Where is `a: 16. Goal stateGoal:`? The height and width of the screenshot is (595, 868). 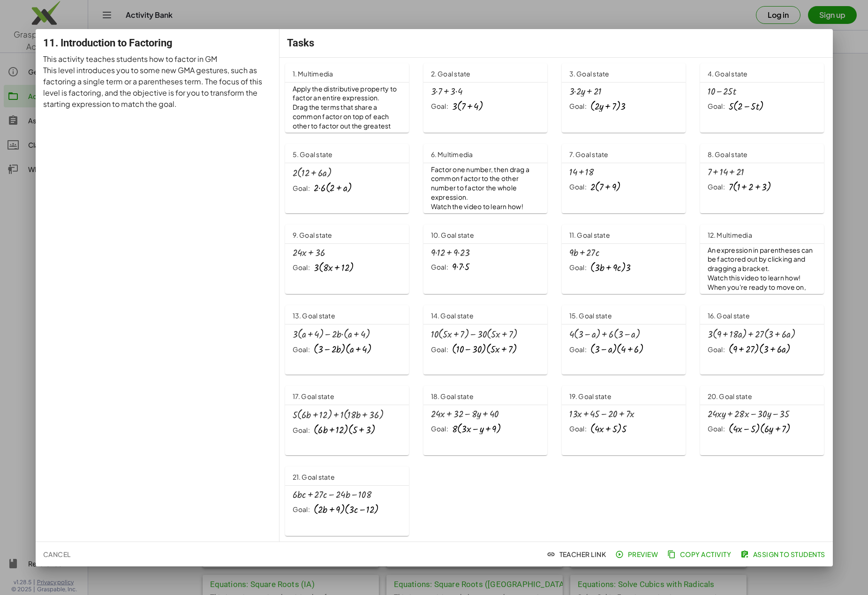
a: 16. Goal stateGoal: is located at coordinates (764, 340).